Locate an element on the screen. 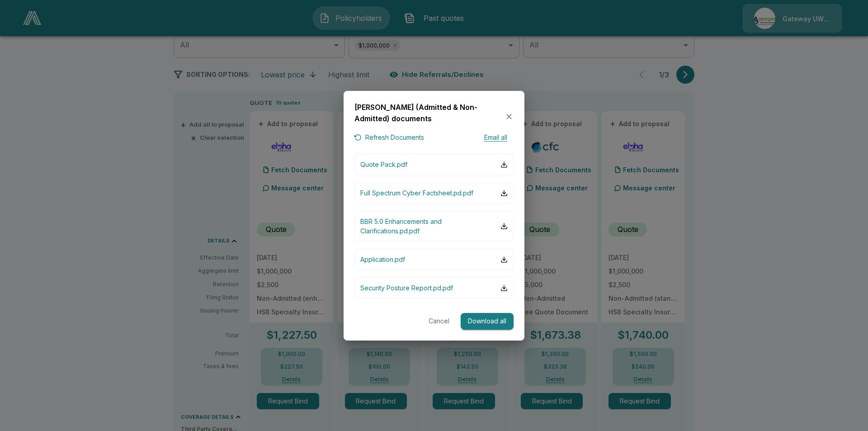 The width and height of the screenshot is (868, 431). button: Cancel is located at coordinates (439, 321).